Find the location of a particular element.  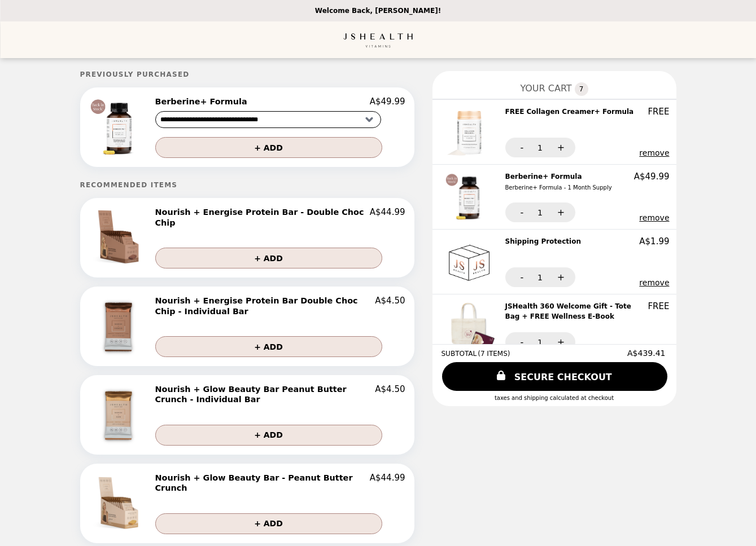

div: Taxes and Shipping calculated at checkout is located at coordinates (554, 398).